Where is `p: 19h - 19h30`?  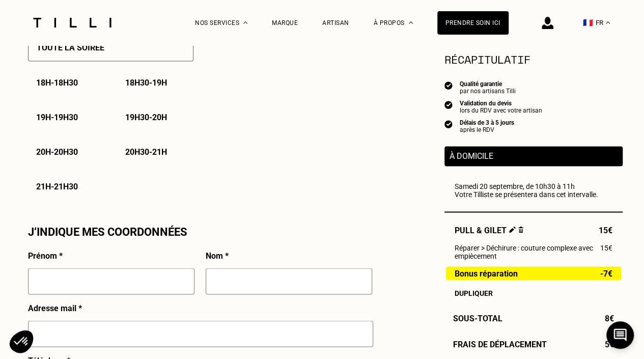
p: 19h - 19h30 is located at coordinates (57, 117).